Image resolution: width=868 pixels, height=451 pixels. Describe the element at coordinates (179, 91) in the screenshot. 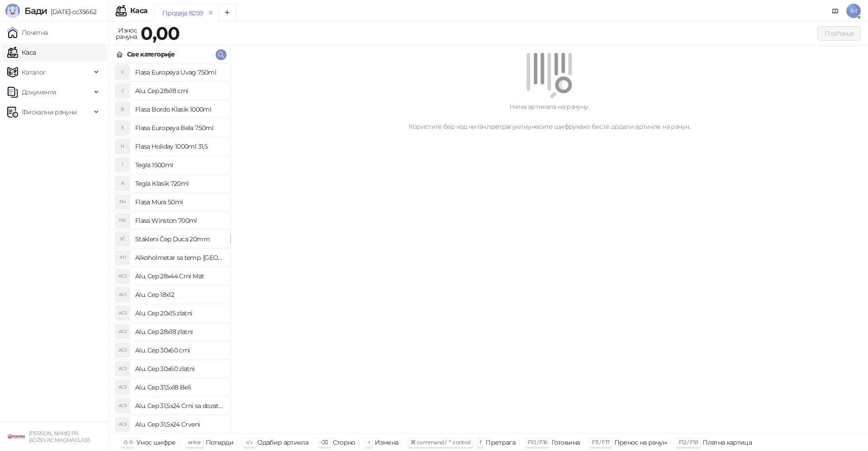

I see `h4: Alu. Cep 28x18 crni` at that location.